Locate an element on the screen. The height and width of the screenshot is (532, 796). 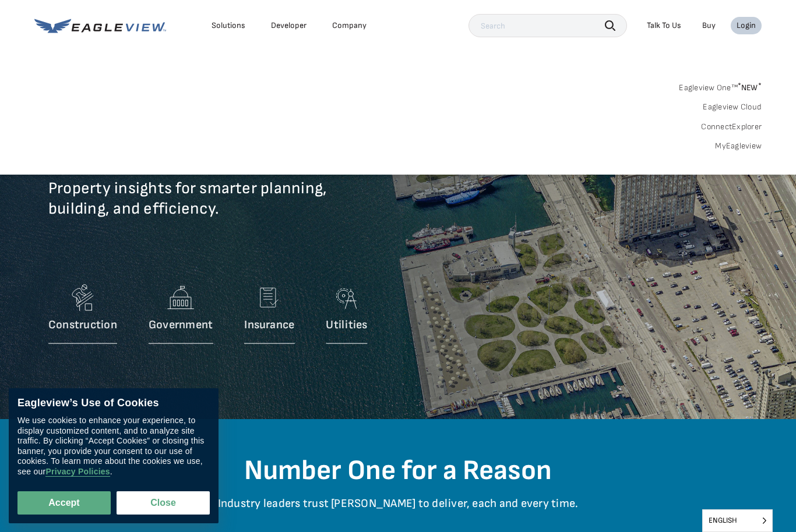
a: Government is located at coordinates (181, 315).